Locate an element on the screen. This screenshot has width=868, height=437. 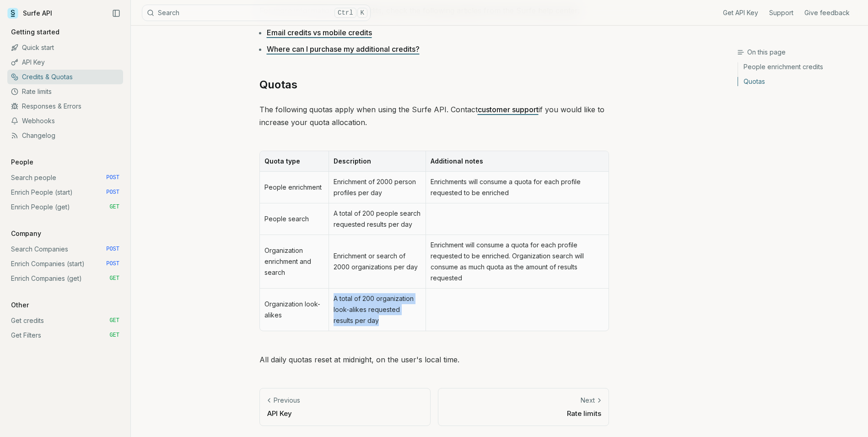
td: People search is located at coordinates (294, 219).